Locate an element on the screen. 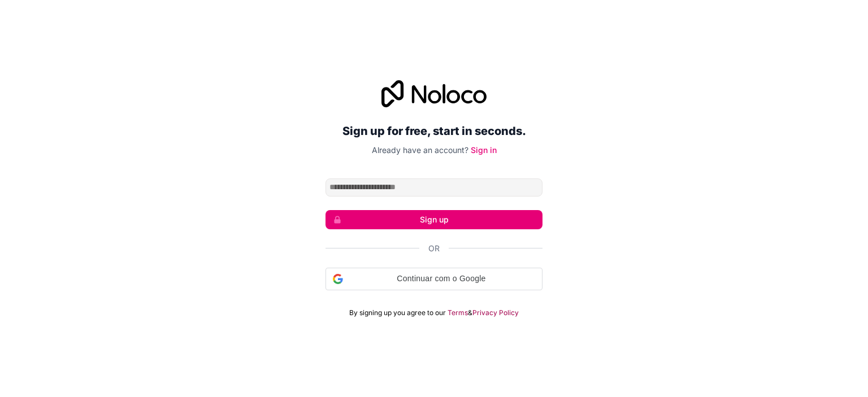 The height and width of the screenshot is (397, 868). button: Sign up is located at coordinates (434, 220).